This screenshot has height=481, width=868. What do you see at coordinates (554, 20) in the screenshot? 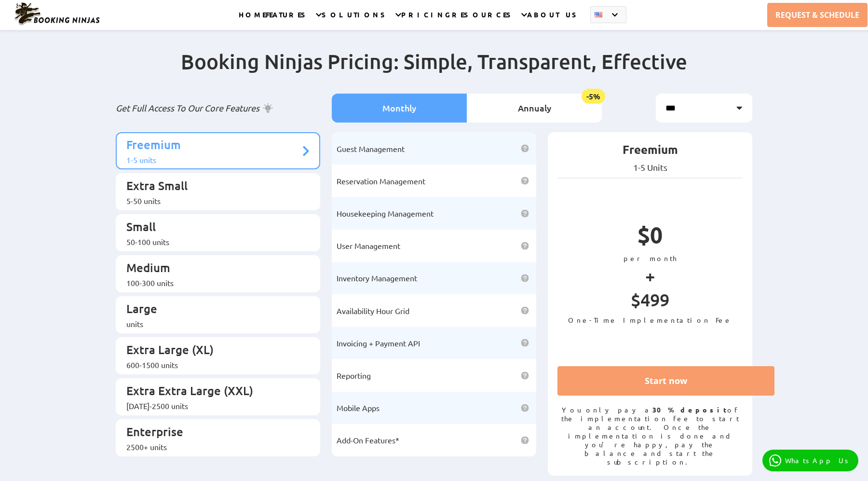
I see `a: ABOUT US` at bounding box center [554, 20].